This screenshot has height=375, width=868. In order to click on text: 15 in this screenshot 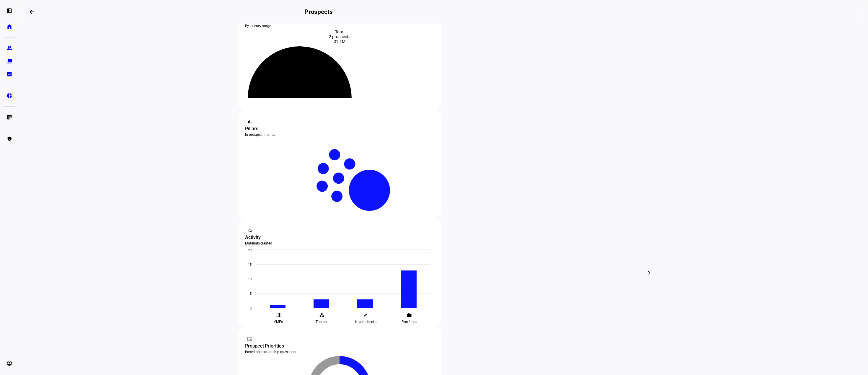, I will do `click(250, 264)`.